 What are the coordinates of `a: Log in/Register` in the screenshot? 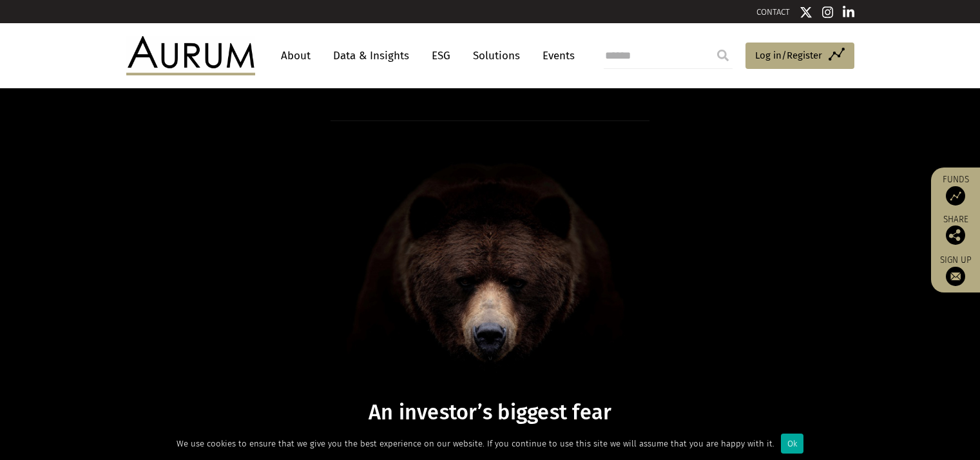 It's located at (799, 56).